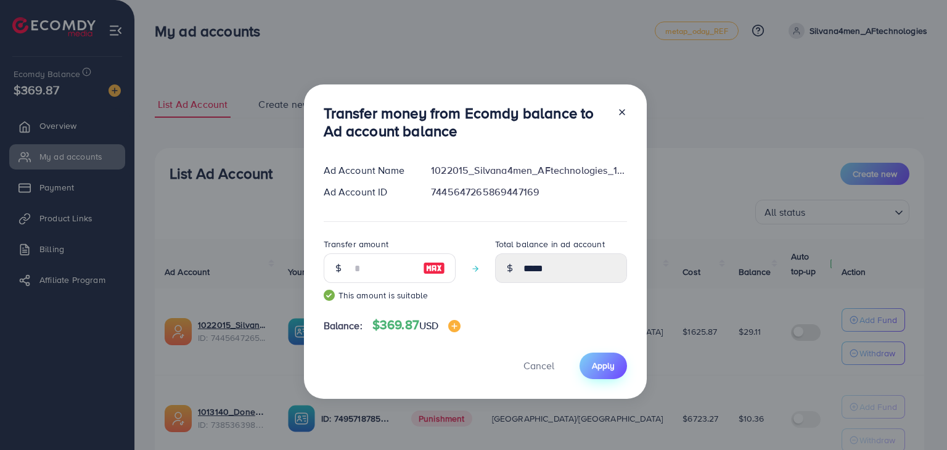 The height and width of the screenshot is (450, 947). What do you see at coordinates (603, 365) in the screenshot?
I see `button: Apply` at bounding box center [603, 365].